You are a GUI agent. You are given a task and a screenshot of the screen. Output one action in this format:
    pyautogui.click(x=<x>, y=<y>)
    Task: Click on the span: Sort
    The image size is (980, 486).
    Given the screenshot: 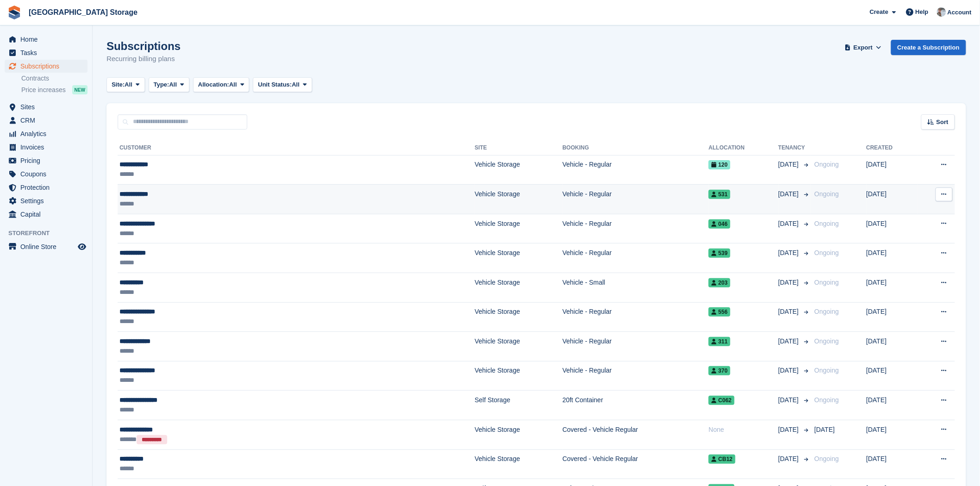 What is the action you would take?
    pyautogui.click(x=943, y=122)
    